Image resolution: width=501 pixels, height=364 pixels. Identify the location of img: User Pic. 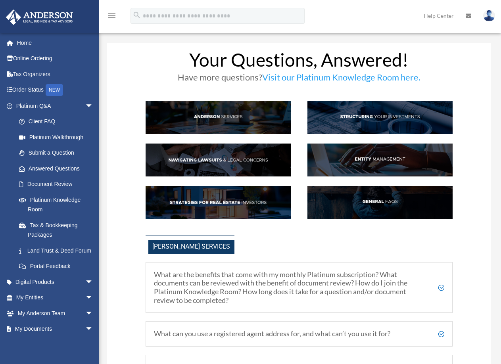
(489, 15).